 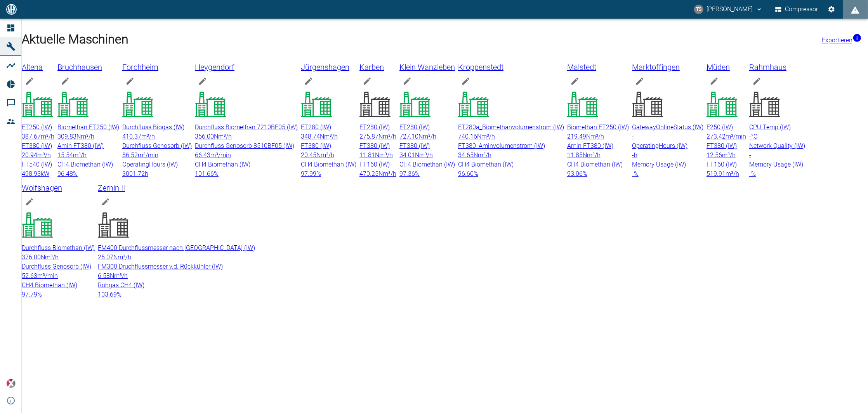 What do you see at coordinates (466, 155) in the screenshot?
I see `span: 34.65` at bounding box center [466, 155].